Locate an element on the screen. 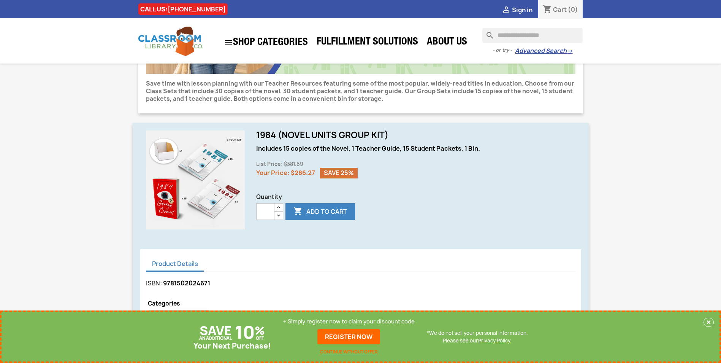 Image resolution: width=721 pixels, height=363 pixels. a: Product Details is located at coordinates (175, 264).